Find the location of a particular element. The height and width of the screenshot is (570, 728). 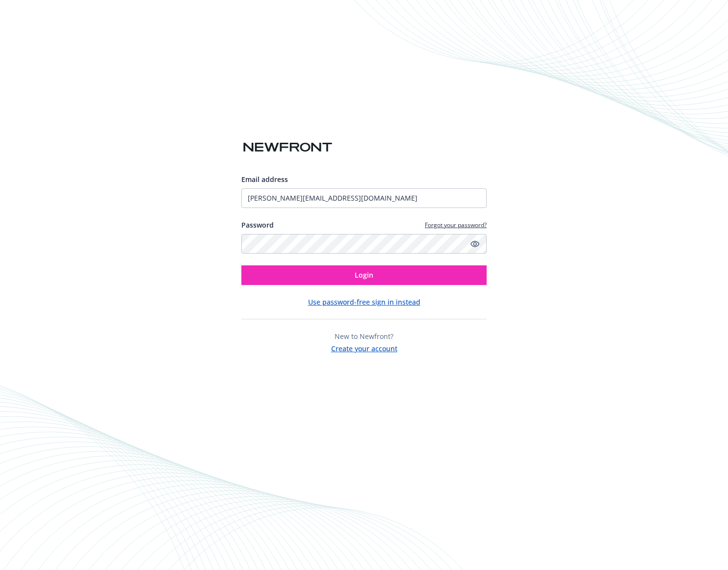

a: Forgot your password? is located at coordinates (456, 225).